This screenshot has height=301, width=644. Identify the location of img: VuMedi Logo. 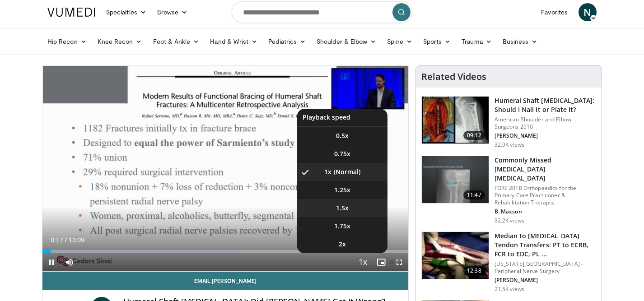
(71, 12).